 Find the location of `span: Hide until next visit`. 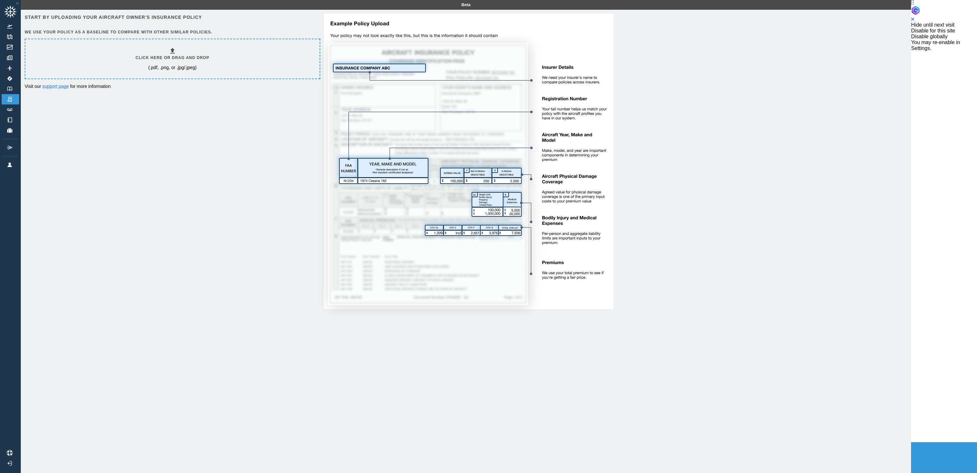

span: Hide until next visit is located at coordinates (932, 25).